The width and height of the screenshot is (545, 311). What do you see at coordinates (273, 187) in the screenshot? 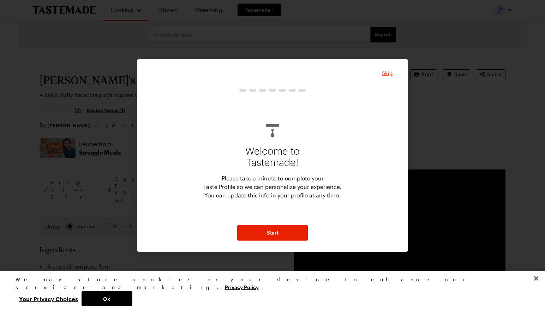
I see `p: Please take a minute to complete your Taste Profile so we can personalize your experience. You ca...` at bounding box center [273, 187].